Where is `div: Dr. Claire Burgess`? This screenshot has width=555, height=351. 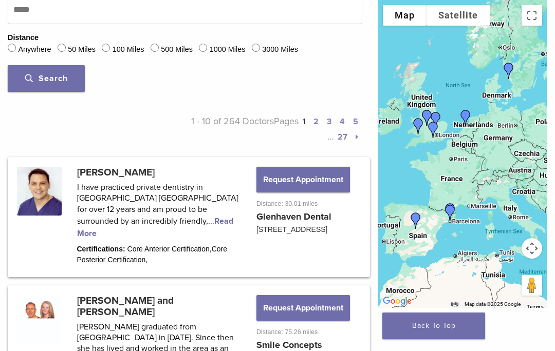 div: Dr. Claire Burgess is located at coordinates (427, 118).